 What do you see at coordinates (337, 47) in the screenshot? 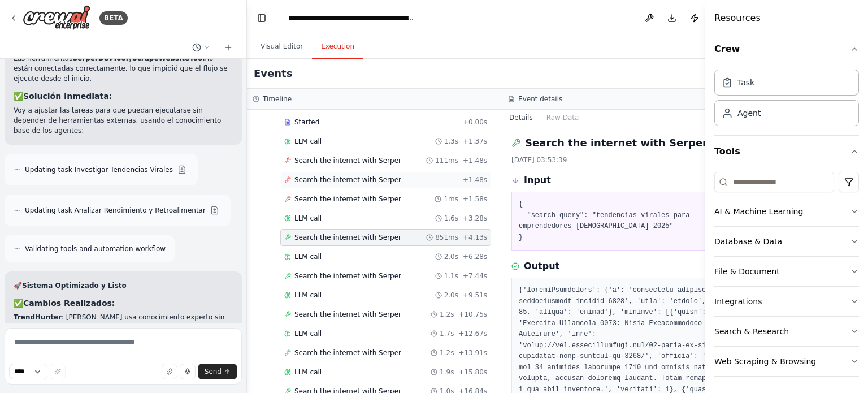
I see `button: Execution` at bounding box center [337, 47].